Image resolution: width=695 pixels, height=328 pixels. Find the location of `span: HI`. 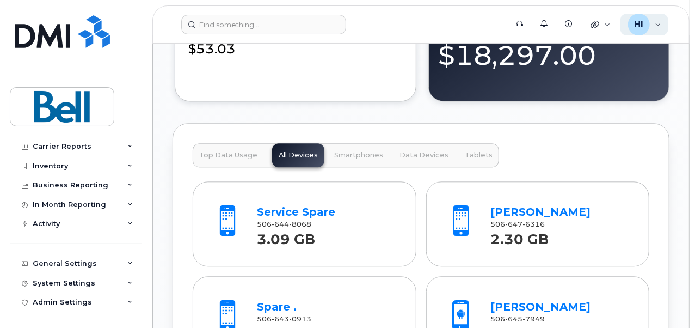

span: HI is located at coordinates (638, 24).